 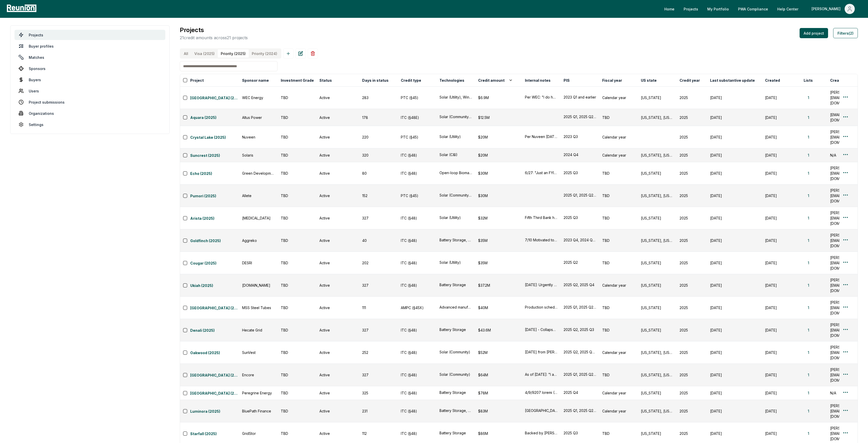 I want to click on div: 2025 Q3, so click(x=580, y=217).